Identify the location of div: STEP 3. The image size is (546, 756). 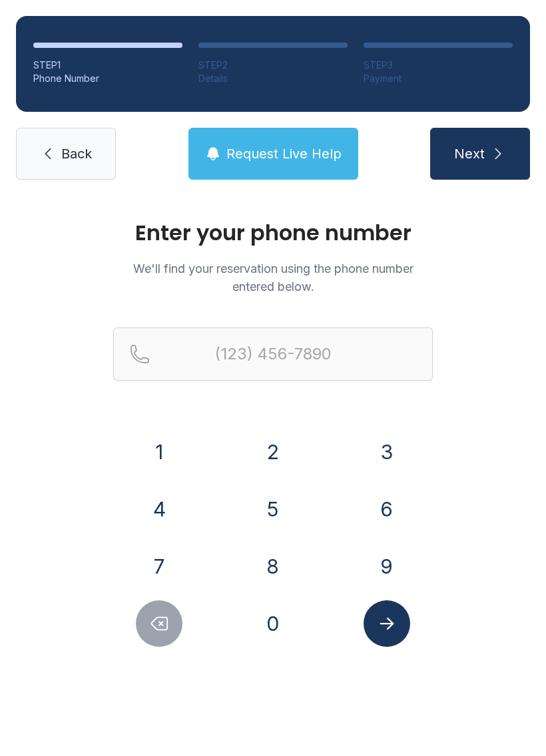
(438, 66).